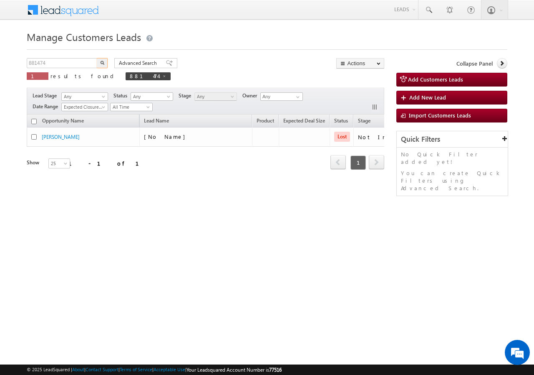 This screenshot has height=375, width=534. What do you see at coordinates (436, 79) in the screenshot?
I see `span: Add Customers Leads` at bounding box center [436, 79].